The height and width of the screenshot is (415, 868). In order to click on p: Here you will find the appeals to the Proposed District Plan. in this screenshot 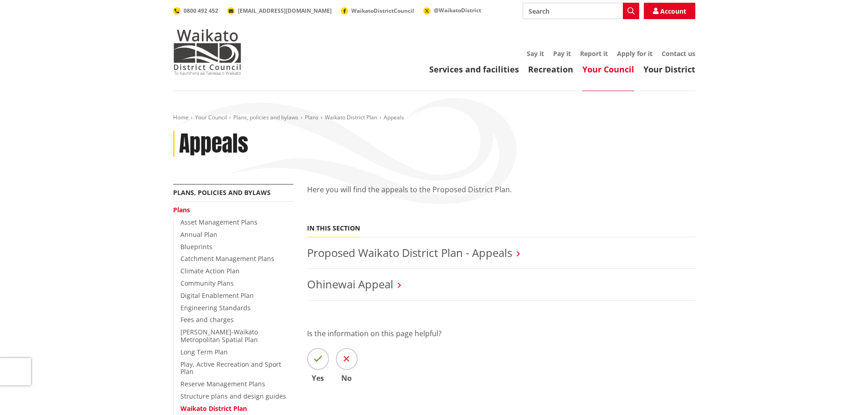, I will do `click(501, 190)`.